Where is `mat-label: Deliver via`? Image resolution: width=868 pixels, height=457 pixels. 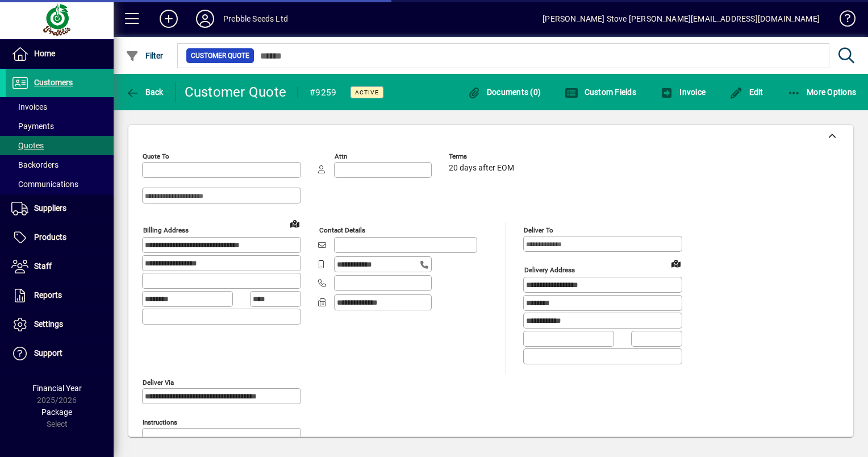
mat-label: Deliver via is located at coordinates (158, 382).